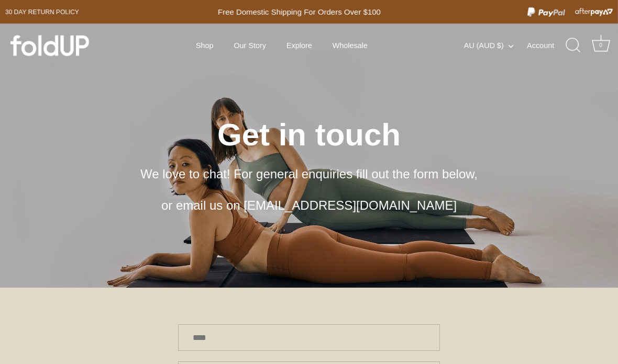 Image resolution: width=618 pixels, height=364 pixels. What do you see at coordinates (42, 12) in the screenshot?
I see `a: 30 day Return policy` at bounding box center [42, 12].